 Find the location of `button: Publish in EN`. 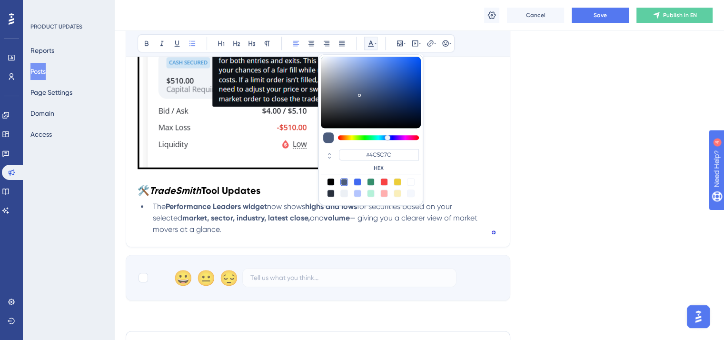

button: Publish in EN is located at coordinates (674, 15).